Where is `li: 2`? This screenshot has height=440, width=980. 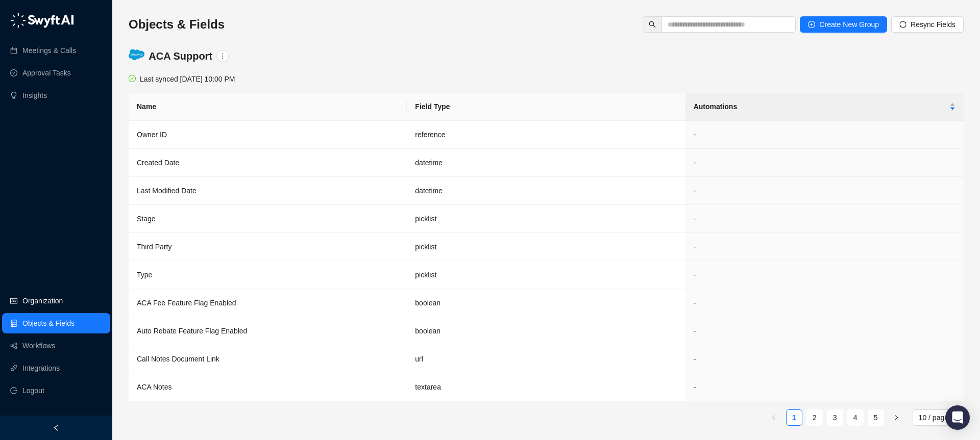
li: 2 is located at coordinates (815, 418).